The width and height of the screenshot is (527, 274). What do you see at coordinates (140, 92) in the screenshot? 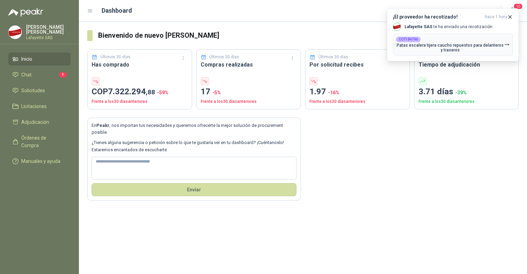
I see `p: COP` at bounding box center [140, 92].